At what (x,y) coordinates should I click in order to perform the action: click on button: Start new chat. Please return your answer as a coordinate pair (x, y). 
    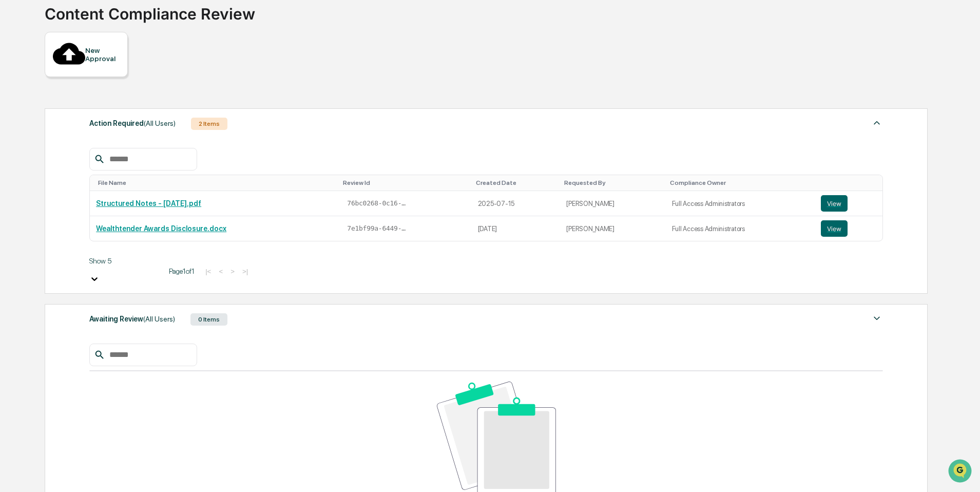
    Looking at the image, I should click on (181, 87).